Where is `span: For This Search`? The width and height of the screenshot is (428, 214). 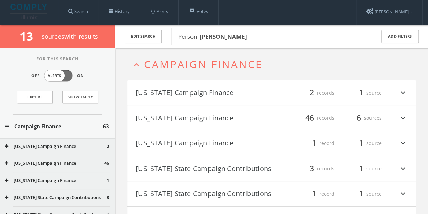 span: For This Search is located at coordinates (58, 59).